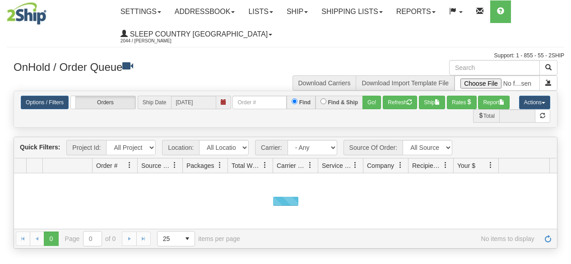  Describe the element at coordinates (461, 102) in the screenshot. I see `button: Rates` at that location.